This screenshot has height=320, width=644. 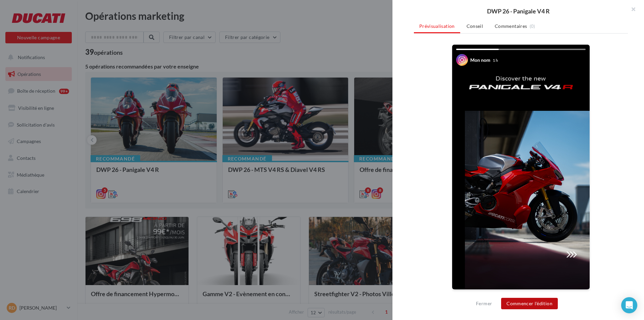 What do you see at coordinates (511, 27) in the screenshot?
I see `span: Commentaires` at bounding box center [511, 27].